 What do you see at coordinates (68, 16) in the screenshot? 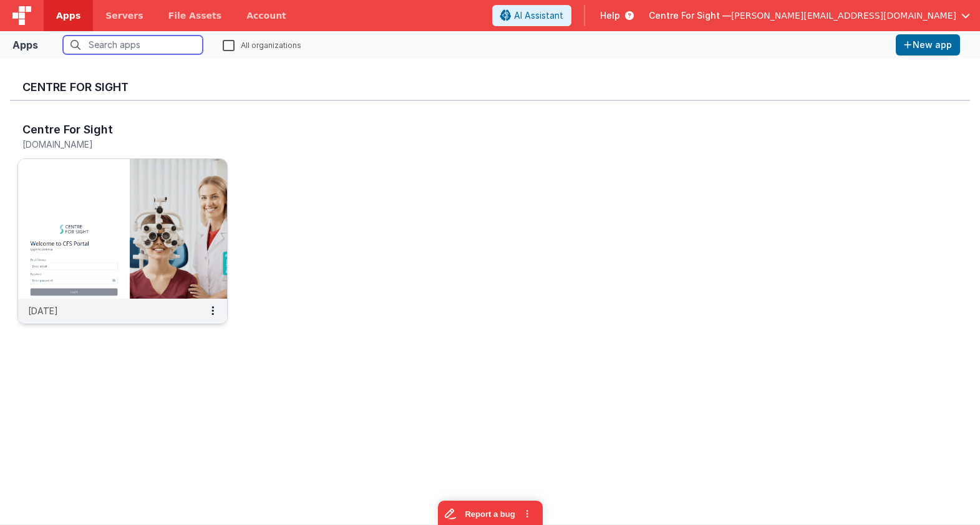
I see `span: Apps` at bounding box center [68, 16].